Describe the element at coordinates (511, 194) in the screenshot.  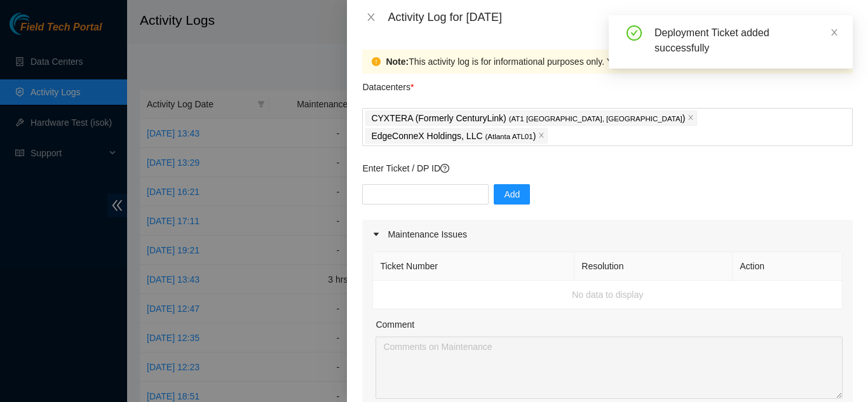
I see `button: Add` at that location.